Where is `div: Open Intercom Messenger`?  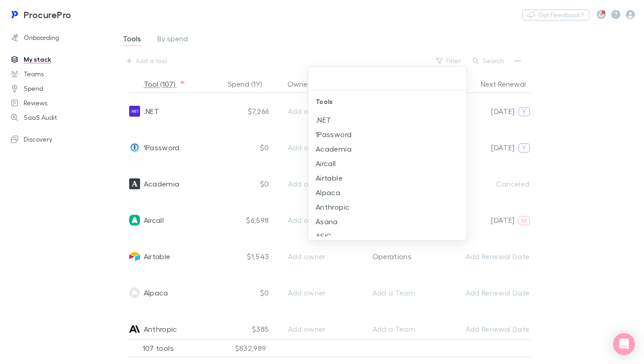 div: Open Intercom Messenger is located at coordinates (624, 344).